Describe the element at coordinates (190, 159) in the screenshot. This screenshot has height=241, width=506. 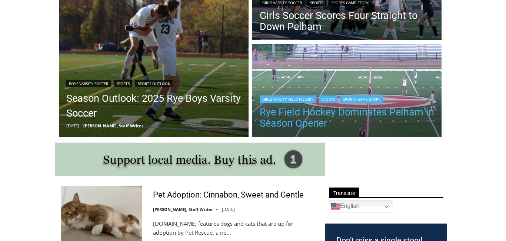
I see `img: support local media, buy this ad` at that location.